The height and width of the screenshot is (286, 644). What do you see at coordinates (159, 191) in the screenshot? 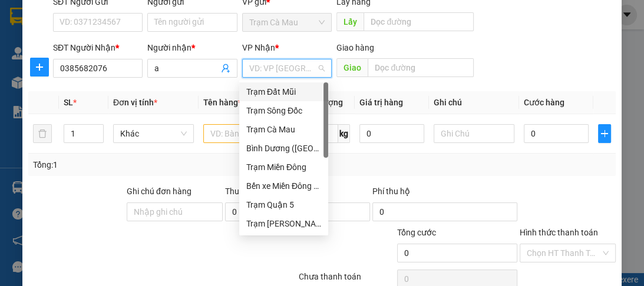
I see `label: Ghi chú đơn hàng` at bounding box center [159, 191].